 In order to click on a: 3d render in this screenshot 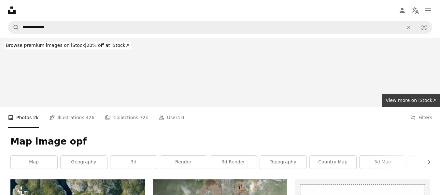, I will do `click(233, 162)`.